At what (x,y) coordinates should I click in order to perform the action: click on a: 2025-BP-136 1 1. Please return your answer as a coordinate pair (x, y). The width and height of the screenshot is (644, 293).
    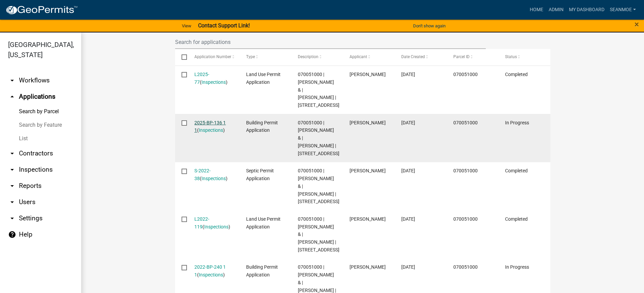
    Looking at the image, I should click on (210, 127).